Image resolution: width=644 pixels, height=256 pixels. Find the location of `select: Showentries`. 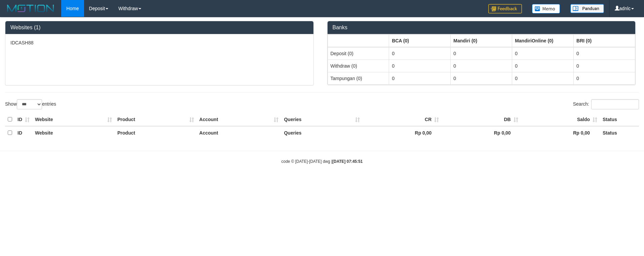

select: Showentries is located at coordinates (29, 104).